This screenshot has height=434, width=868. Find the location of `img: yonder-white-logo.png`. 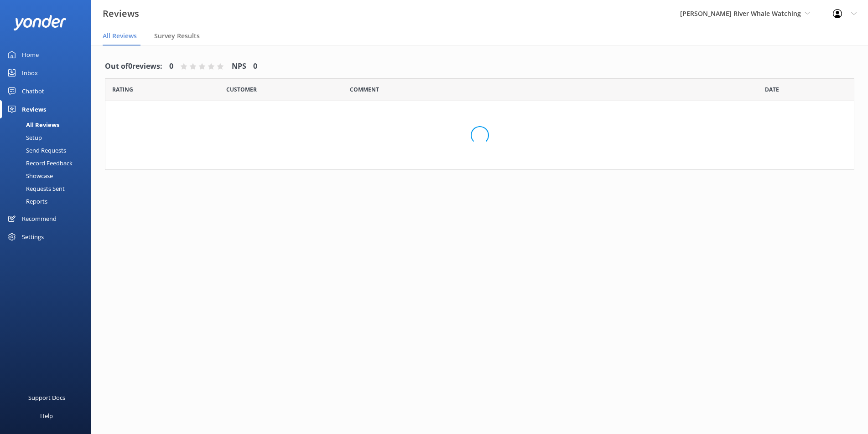

img: yonder-white-logo.png is located at coordinates (40, 22).